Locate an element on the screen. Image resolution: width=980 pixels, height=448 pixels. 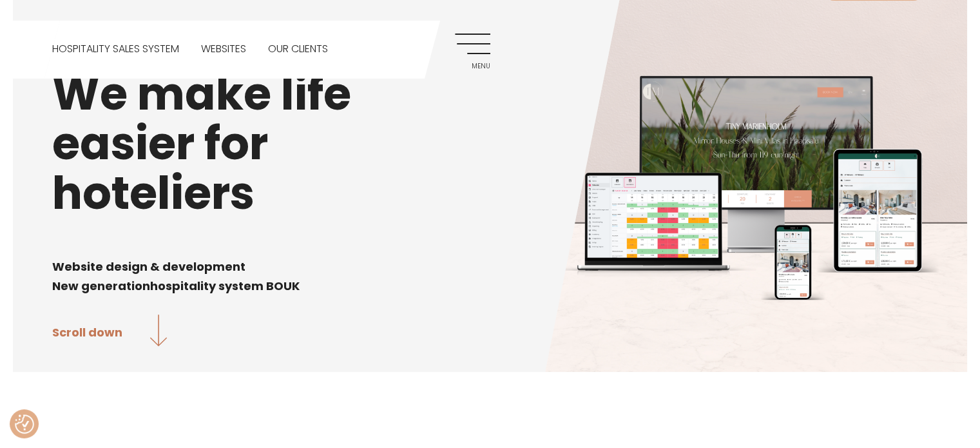
div: Page 1 is located at coordinates (490, 266).